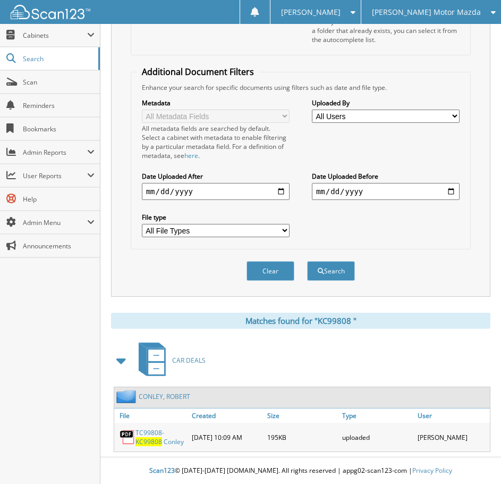 This screenshot has width=501, height=484. I want to click on span: C A R D E A L S, so click(189, 360).